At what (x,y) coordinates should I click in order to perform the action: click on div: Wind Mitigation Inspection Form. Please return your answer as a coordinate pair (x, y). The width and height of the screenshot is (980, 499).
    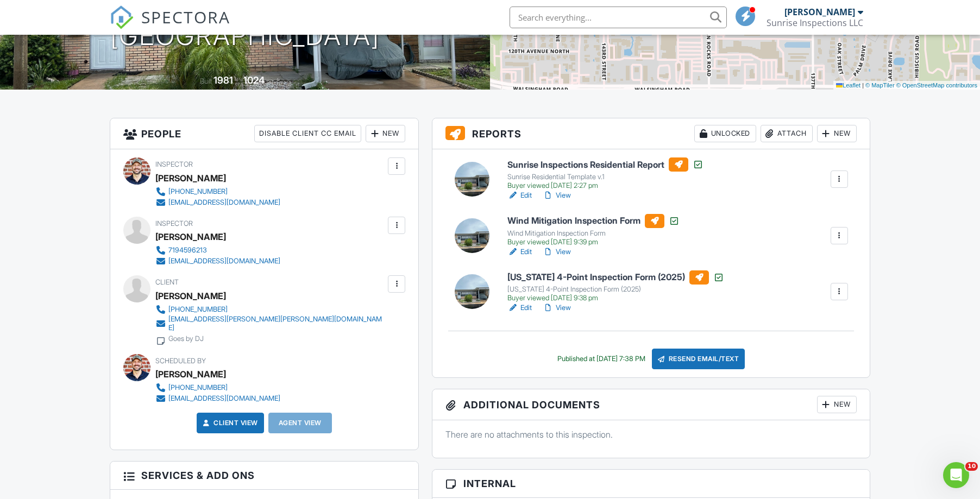
    Looking at the image, I should click on (593, 233).